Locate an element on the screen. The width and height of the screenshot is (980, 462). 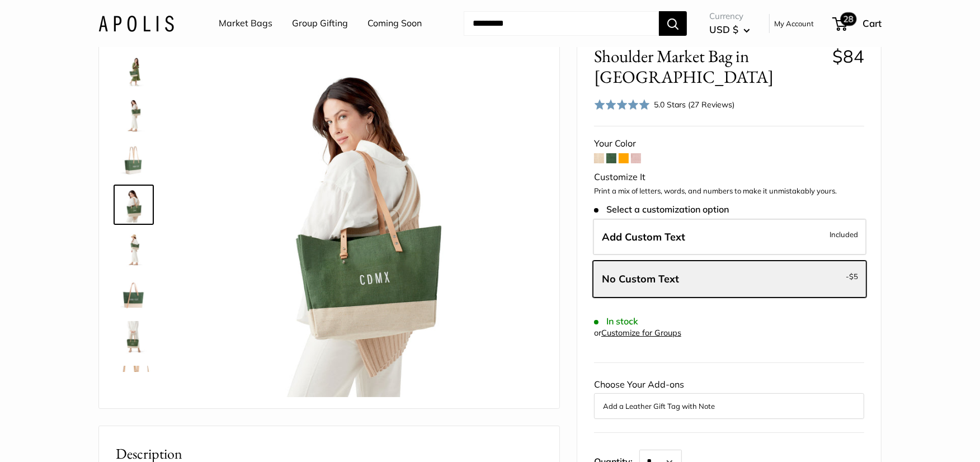
span: No Custom Text is located at coordinates (640, 278).